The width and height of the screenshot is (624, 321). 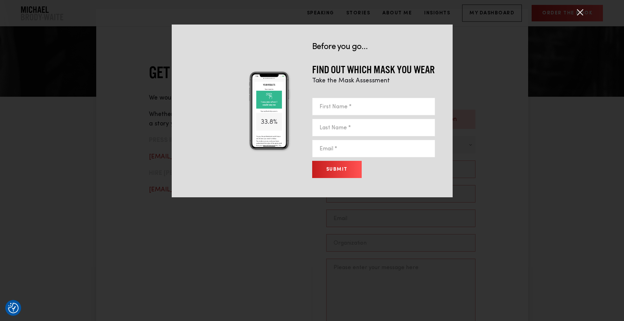 What do you see at coordinates (373, 69) in the screenshot?
I see `h3: Find out which mask you wear` at bounding box center [373, 69].